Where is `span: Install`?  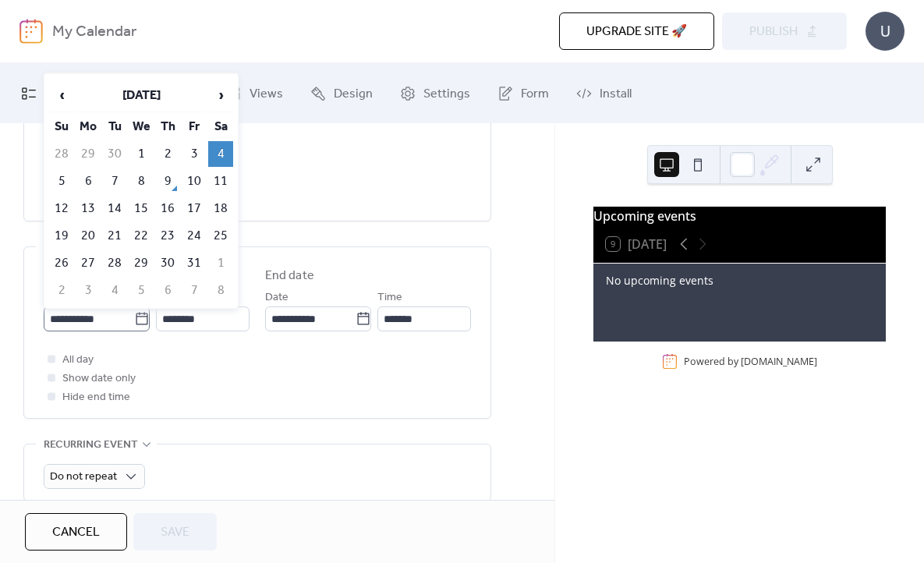
span: Install is located at coordinates (615, 94).